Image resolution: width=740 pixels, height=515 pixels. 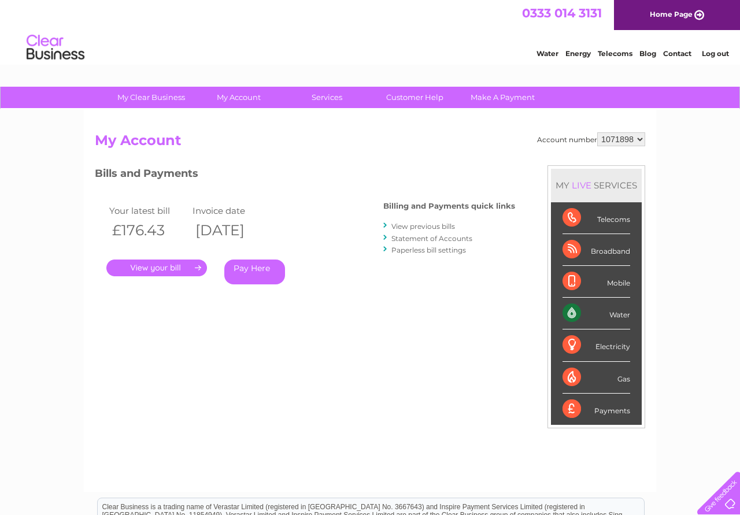 I want to click on a: Log out, so click(x=715, y=53).